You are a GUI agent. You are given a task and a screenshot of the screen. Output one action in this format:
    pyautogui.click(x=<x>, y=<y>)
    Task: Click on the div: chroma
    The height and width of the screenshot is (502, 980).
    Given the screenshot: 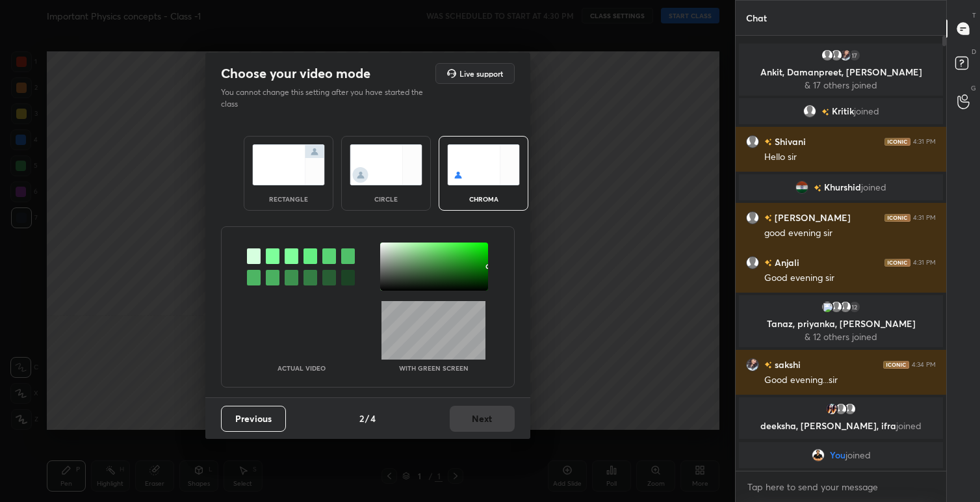 What is the action you would take?
    pyautogui.click(x=483, y=199)
    